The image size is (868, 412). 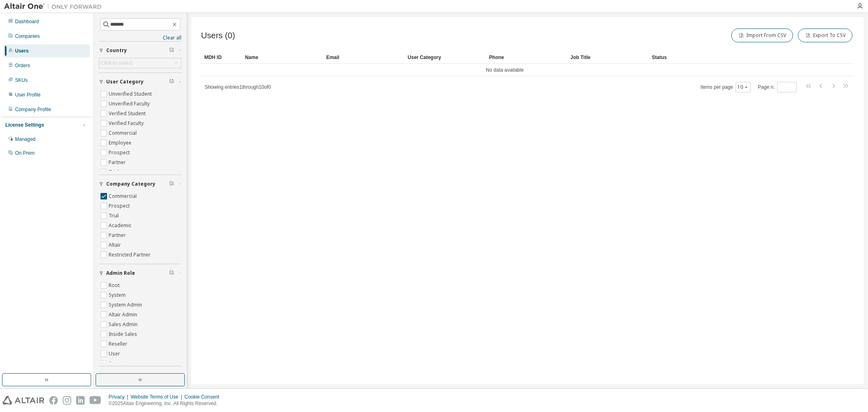 What do you see at coordinates (53, 400) in the screenshot?
I see `img: facebook.svg` at bounding box center [53, 400].